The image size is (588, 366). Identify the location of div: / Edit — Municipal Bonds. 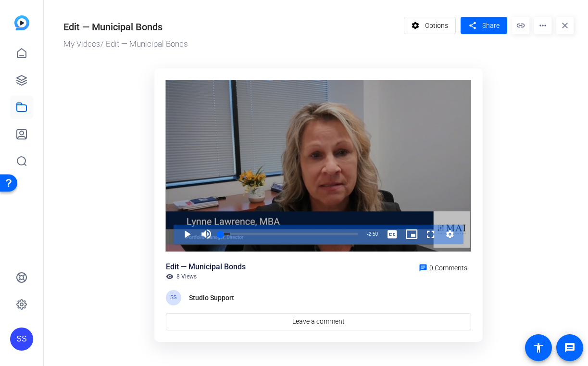
(231, 44).